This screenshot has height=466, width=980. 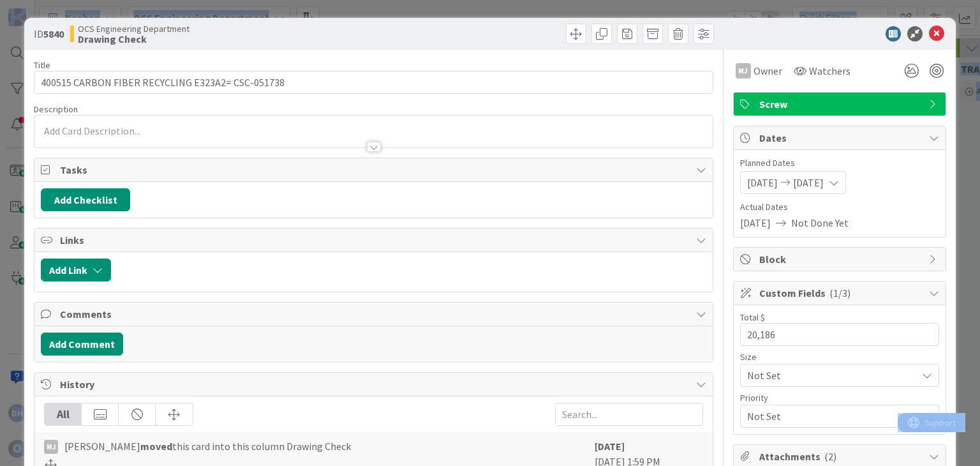 What do you see at coordinates (373, 82) in the screenshot?
I see `input: type card name here...` at bounding box center [373, 82].